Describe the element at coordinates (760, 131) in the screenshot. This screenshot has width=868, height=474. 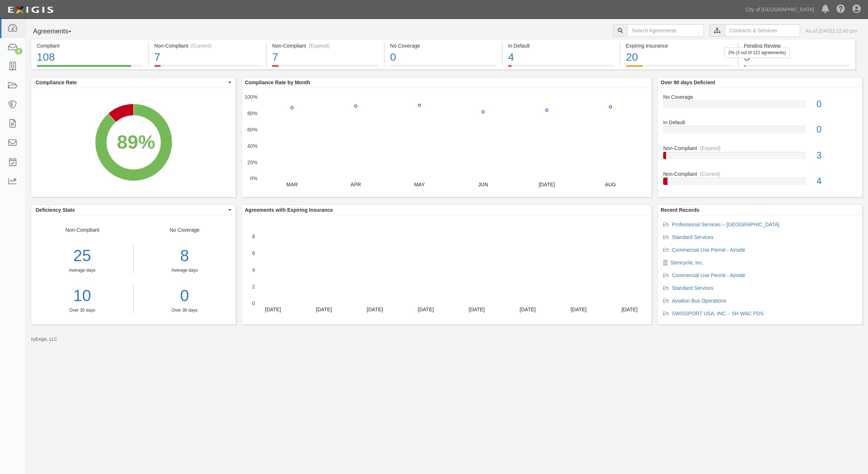
I see `a: In Default0` at that location.